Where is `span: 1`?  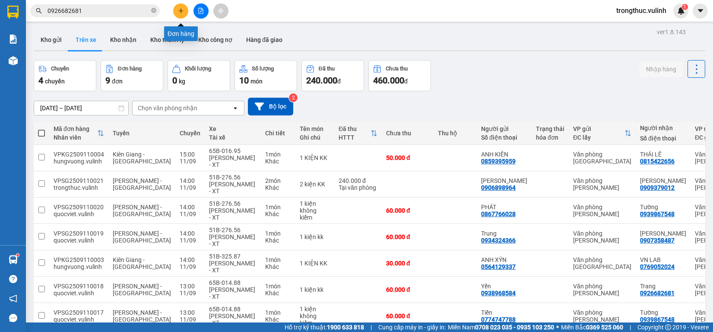 span: 1 is located at coordinates (685, 7).